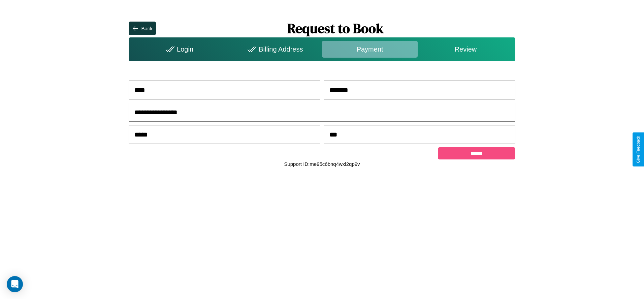 The width and height of the screenshot is (644, 299). I want to click on div: Payment, so click(370, 49).